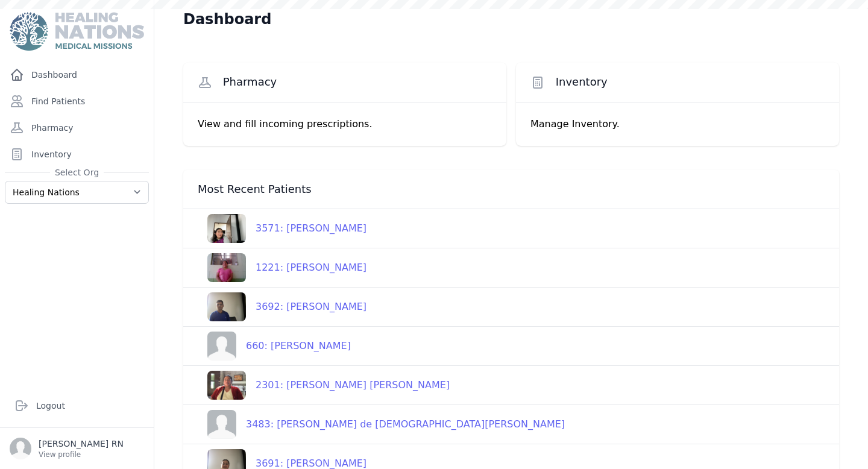  What do you see at coordinates (227, 385) in the screenshot?
I see `img: prhDdefYV6PECxOR5A+P8BZT82jpgqRs8AAAAldEVYdGRhdGU6Y3JlYXRlADIwMjQtMDEtMTJUMTk6NTU6MzArMDA6MDCEshD...` at bounding box center [227, 385].